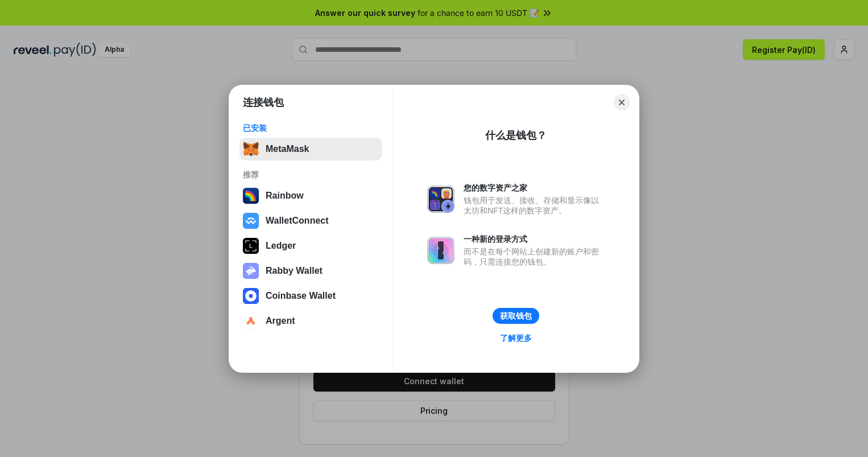  Describe the element at coordinates (264, 102) in the screenshot. I see `h1: 连接钱包` at that location.